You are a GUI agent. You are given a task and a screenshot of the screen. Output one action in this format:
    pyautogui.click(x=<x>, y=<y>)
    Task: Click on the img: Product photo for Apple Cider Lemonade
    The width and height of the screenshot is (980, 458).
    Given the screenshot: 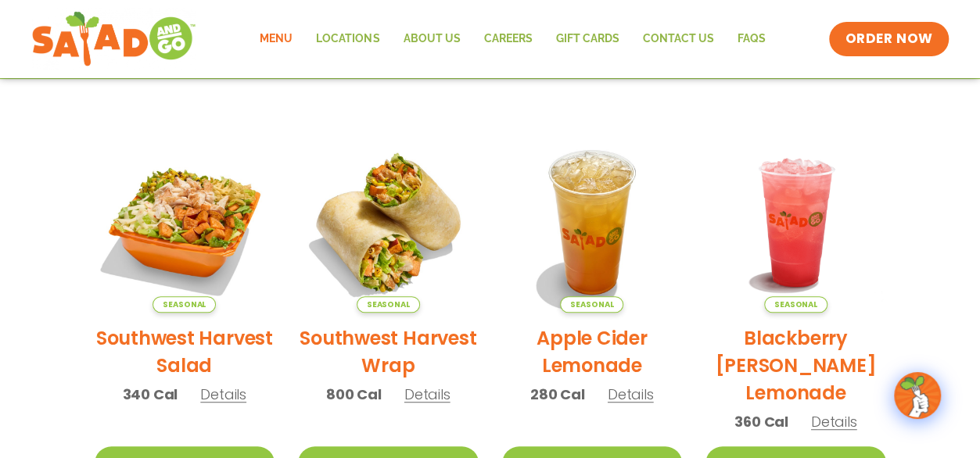 What is the action you would take?
    pyautogui.click(x=592, y=222)
    